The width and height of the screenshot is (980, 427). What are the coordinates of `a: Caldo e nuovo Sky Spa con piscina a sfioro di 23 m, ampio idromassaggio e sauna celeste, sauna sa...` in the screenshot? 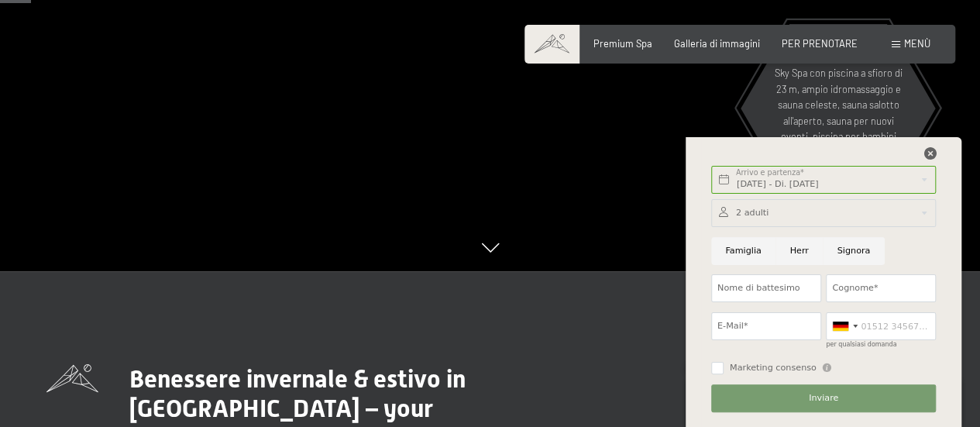 It's located at (839, 108).